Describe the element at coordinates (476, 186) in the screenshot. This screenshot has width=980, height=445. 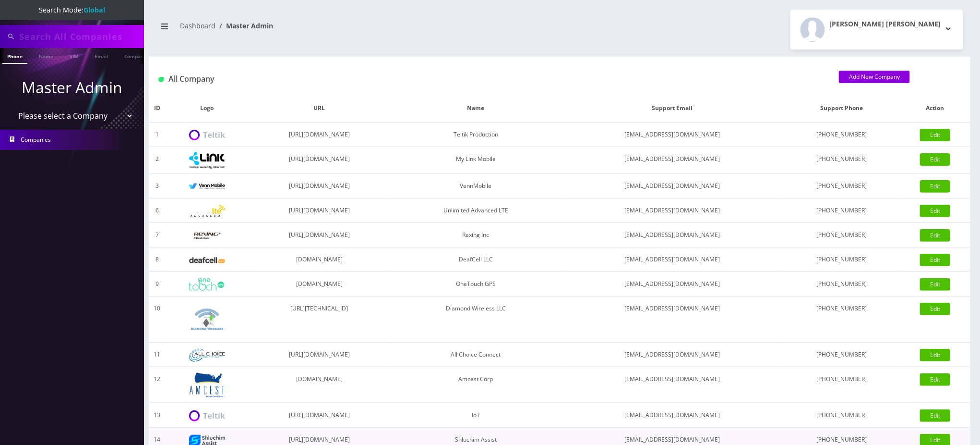
I see `td: VennMobile` at that location.